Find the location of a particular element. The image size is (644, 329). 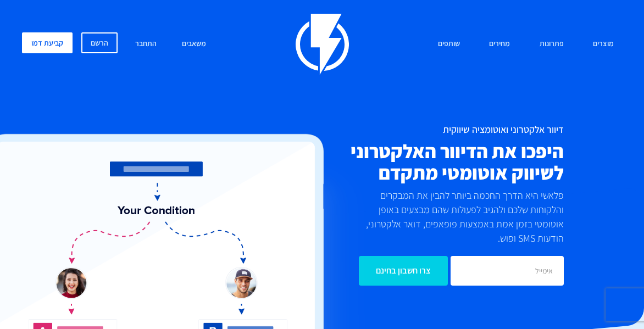

p: פלאשי היא הדרך החכמה ביותר להבין את המבקרים והלקוחות שלכם ולהגיב לפעולות שהם מבצעים באופן אוטומטי... is located at coordinates (460, 217).